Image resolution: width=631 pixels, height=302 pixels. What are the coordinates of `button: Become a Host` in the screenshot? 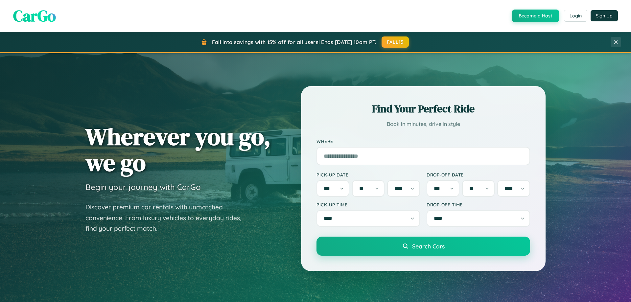 It's located at (535, 16).